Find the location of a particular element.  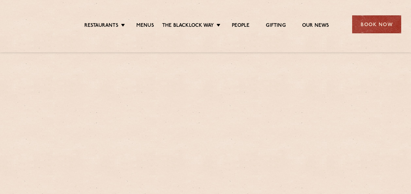

a: Menus is located at coordinates (145, 26).